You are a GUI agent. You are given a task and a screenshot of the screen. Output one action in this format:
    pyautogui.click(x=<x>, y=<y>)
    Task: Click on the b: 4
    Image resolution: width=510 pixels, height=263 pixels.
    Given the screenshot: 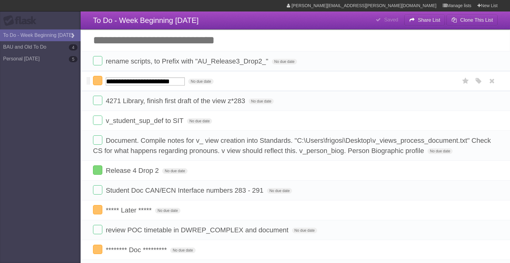 What is the action you would take?
    pyautogui.click(x=73, y=47)
    